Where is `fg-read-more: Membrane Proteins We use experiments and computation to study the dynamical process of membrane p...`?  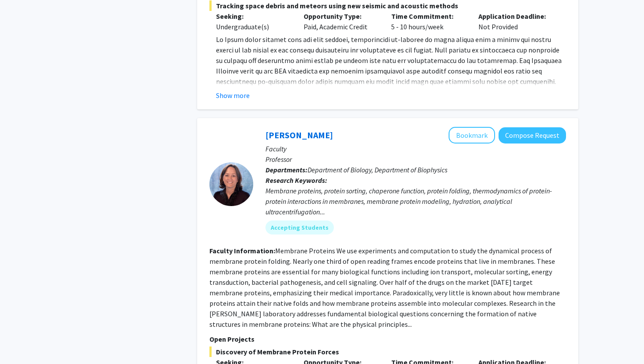 fg-read-more: Membrane Proteins We use experiments and computation to study the dynamical process of membrane p... is located at coordinates (385, 288).